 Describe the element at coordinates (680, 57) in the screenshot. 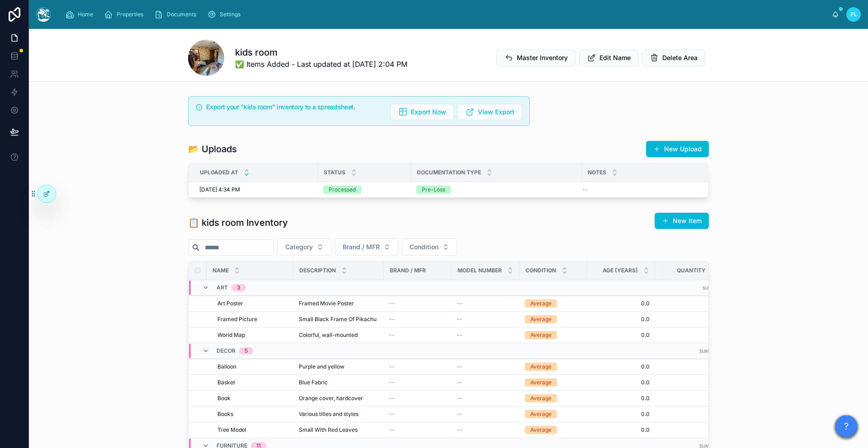

I see `span: Delete Area` at that location.